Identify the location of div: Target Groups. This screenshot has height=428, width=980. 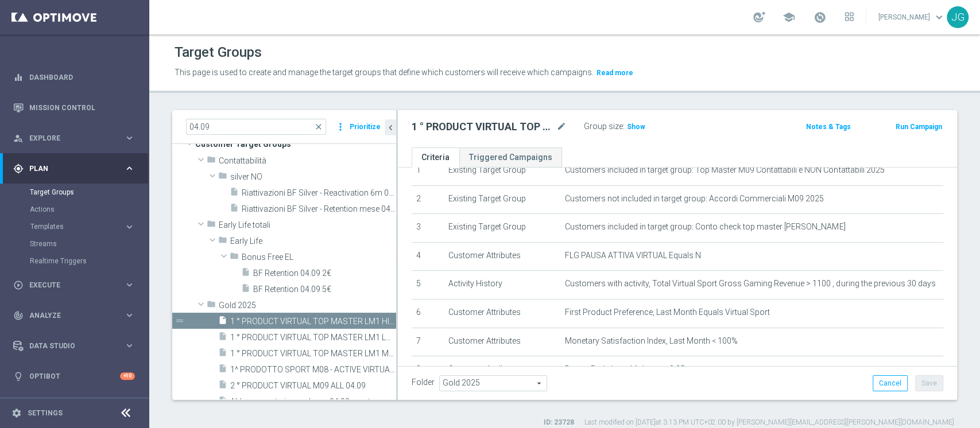
(89, 193).